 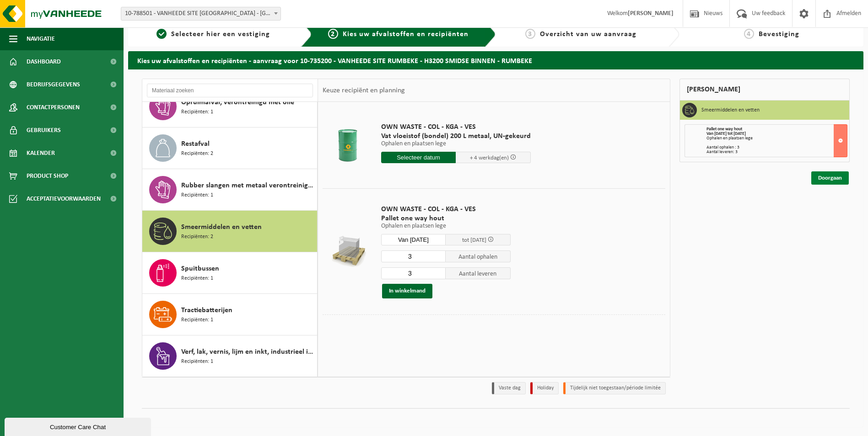 What do you see at coordinates (407, 291) in the screenshot?
I see `button: In winkelmand` at bounding box center [407, 291].